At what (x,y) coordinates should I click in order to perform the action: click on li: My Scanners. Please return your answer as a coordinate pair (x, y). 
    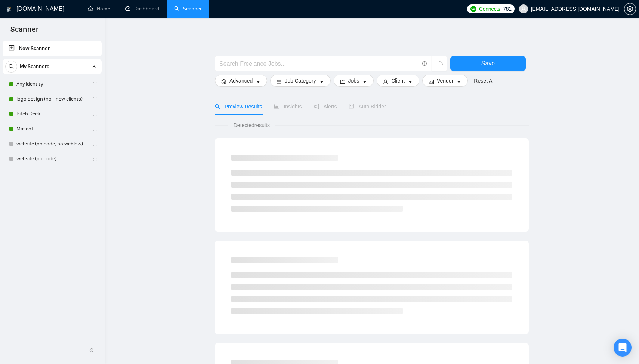
    Looking at the image, I should click on (52, 112).